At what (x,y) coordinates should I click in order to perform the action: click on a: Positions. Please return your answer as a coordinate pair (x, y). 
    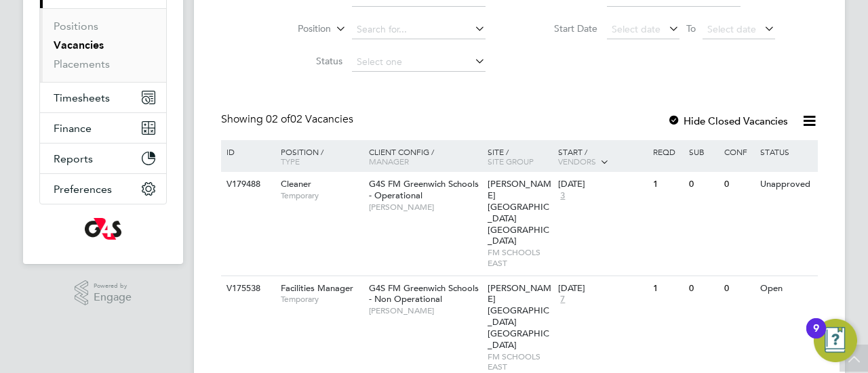
    Looking at the image, I should click on (76, 25).